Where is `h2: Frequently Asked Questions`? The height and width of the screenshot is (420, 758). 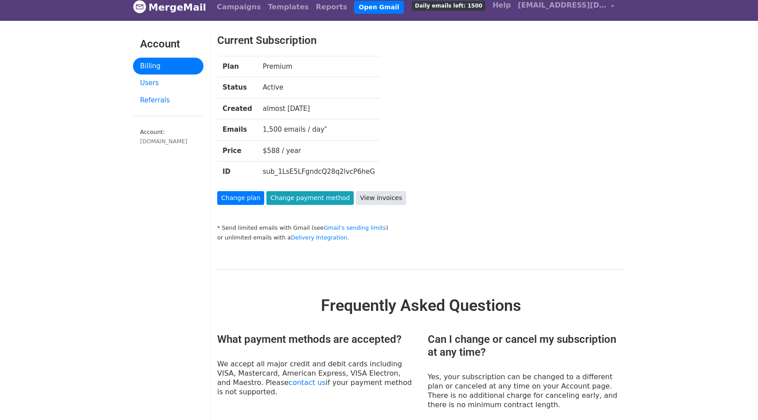 h2: Frequently Asked Questions is located at coordinates (421, 306).